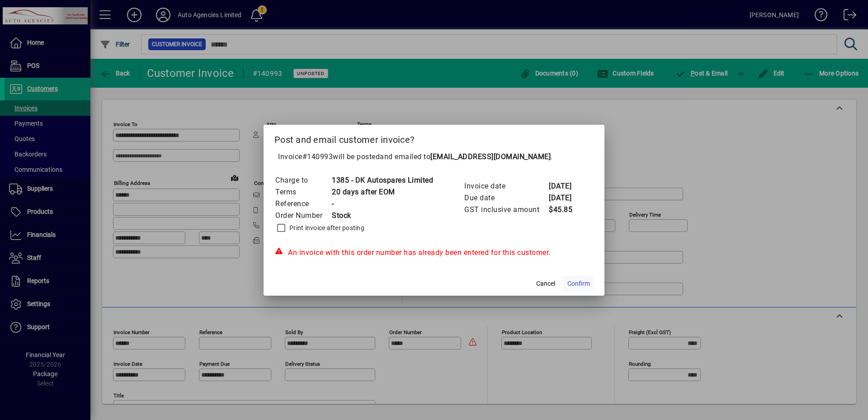  I want to click on td: Invoice date, so click(506, 186).